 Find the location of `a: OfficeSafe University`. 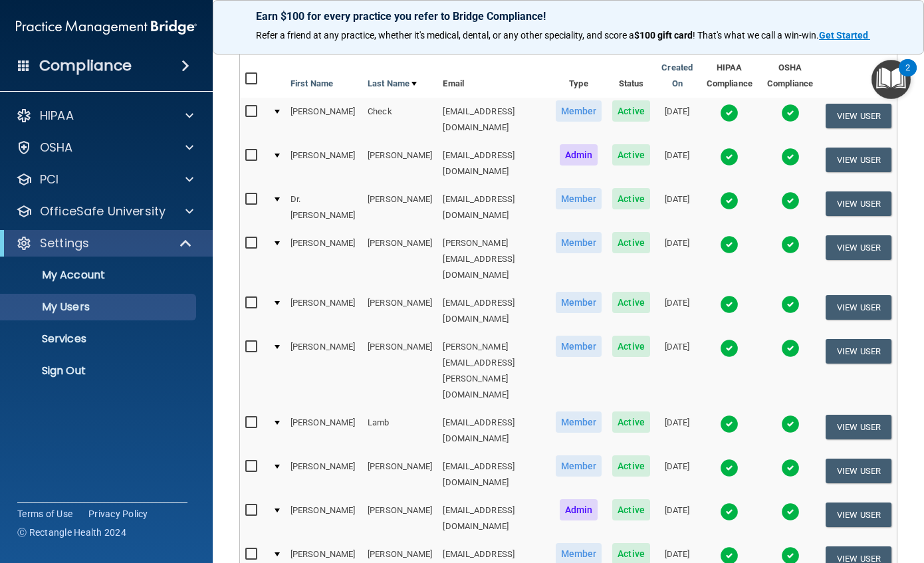

a: OfficeSafe University is located at coordinates (104, 212).